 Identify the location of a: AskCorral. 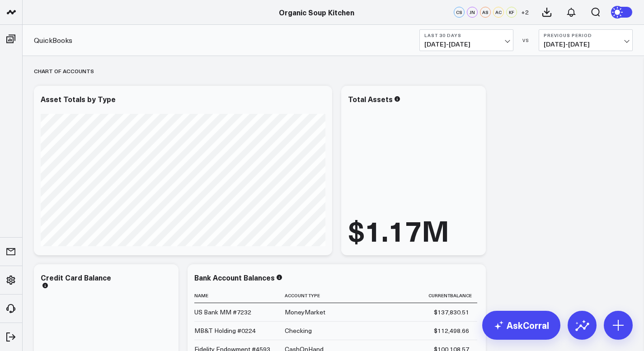
(521, 325).